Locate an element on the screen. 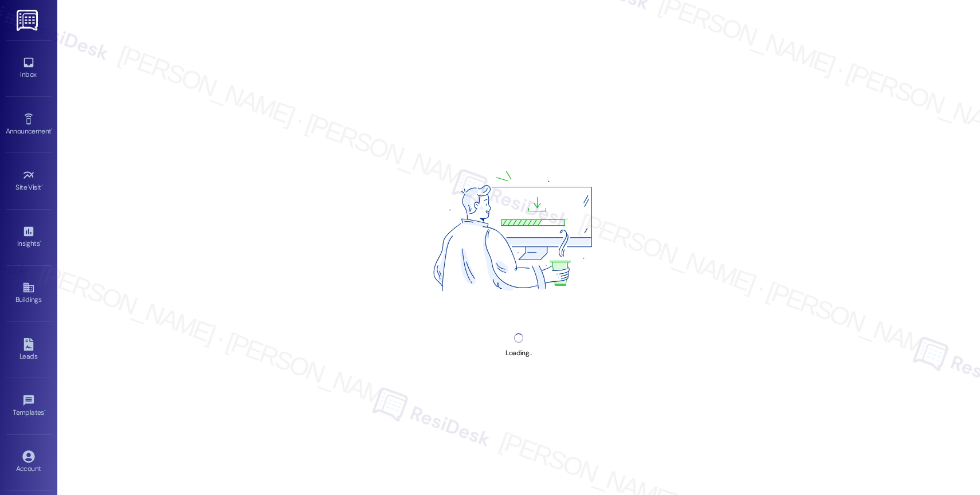  img: ResiDesk Logo is located at coordinates (28, 20).